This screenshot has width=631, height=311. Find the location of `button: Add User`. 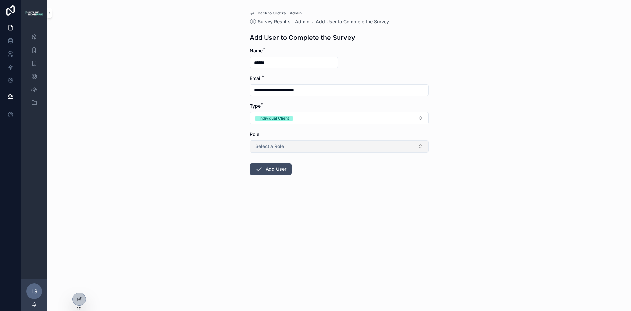

button: Add User is located at coordinates (271, 169).